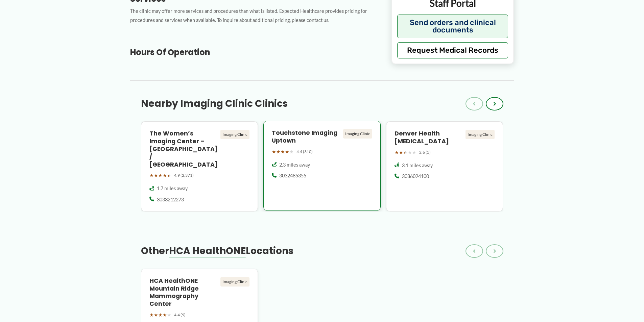 Image resolution: width=644 pixels, height=322 pixels. Describe the element at coordinates (214, 104) in the screenshot. I see `h3: Nearby Imaging Clinic Clinics` at that location.